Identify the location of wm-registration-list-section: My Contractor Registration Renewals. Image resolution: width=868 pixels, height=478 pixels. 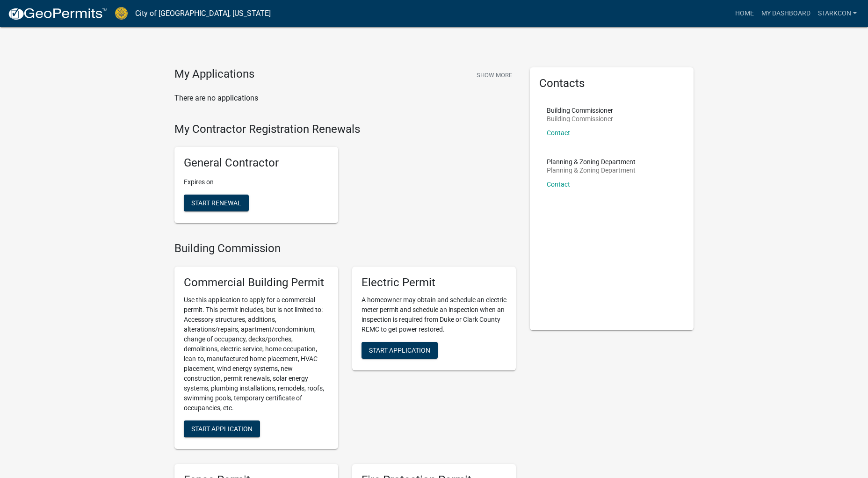
(345, 177).